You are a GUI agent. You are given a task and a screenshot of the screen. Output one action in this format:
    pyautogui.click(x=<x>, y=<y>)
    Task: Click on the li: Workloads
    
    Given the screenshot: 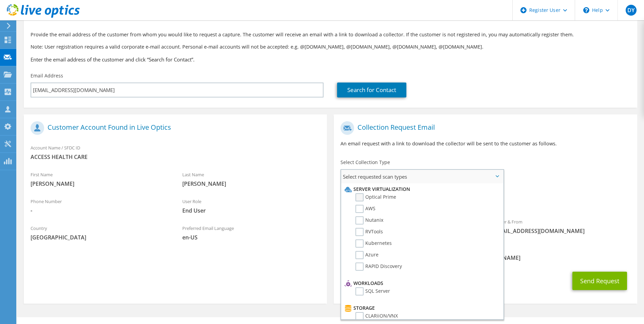 What is the action you would take?
    pyautogui.click(x=421, y=283)
    